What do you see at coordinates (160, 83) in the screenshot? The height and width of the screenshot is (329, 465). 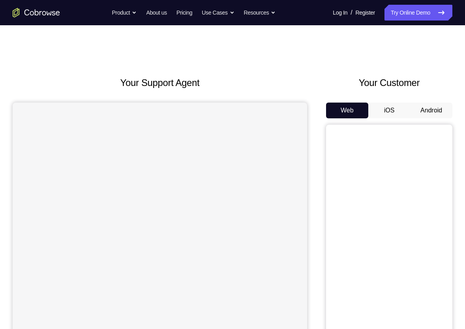 I see `h2: Your Support Agent` at bounding box center [160, 83].